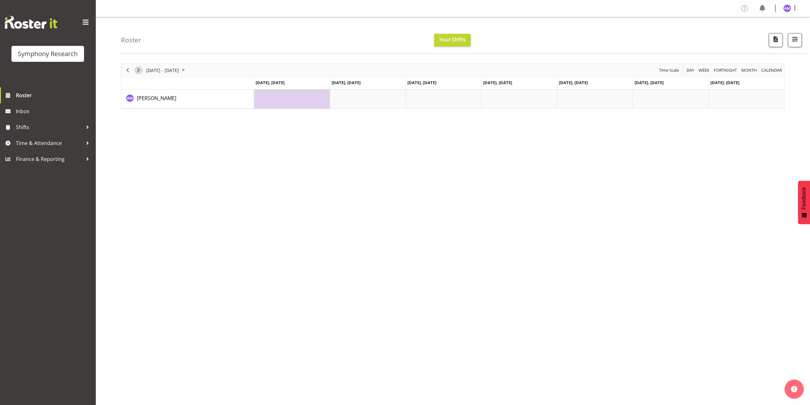 The width and height of the screenshot is (810, 405). What do you see at coordinates (749, 70) in the screenshot?
I see `span: Month` at bounding box center [749, 70].